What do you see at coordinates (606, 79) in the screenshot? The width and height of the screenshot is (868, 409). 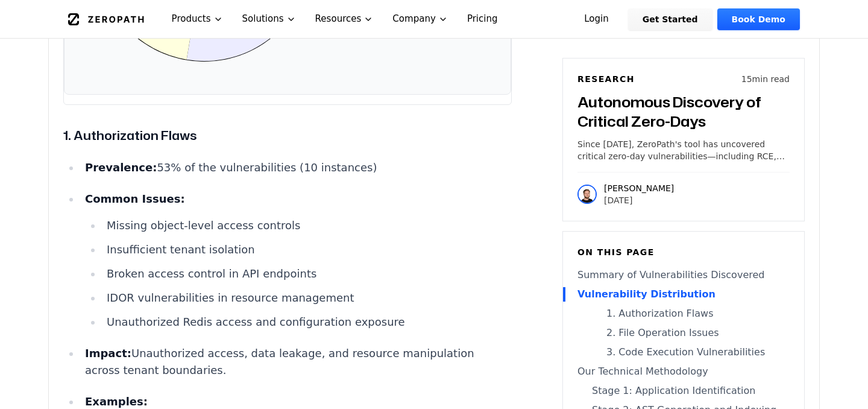 I see `h6: Research` at bounding box center [606, 79].